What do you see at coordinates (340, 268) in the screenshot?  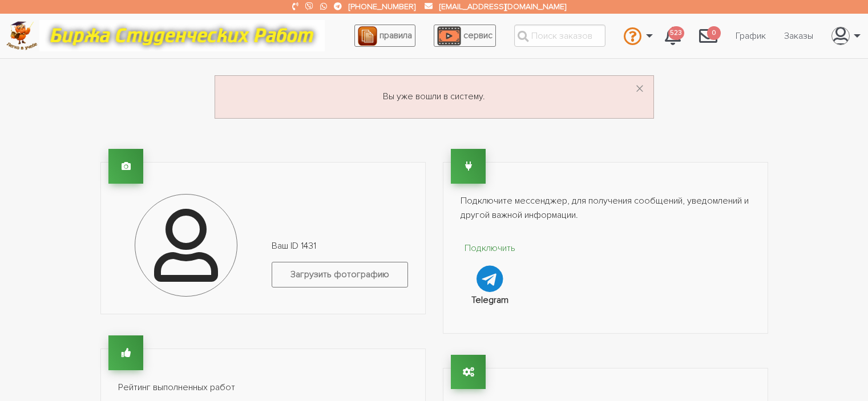 I see `div: Ваш ID 1431` at bounding box center [340, 268].